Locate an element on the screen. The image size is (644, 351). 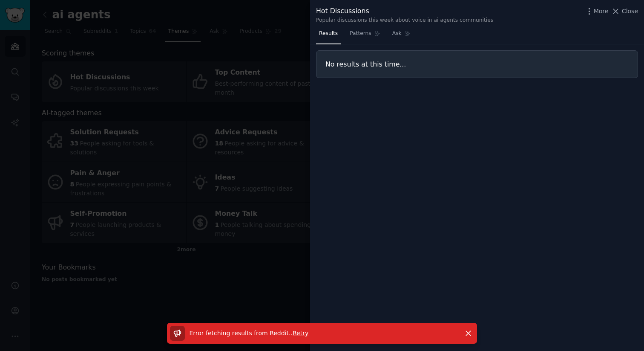
div: Hot Discussions is located at coordinates (405, 11).